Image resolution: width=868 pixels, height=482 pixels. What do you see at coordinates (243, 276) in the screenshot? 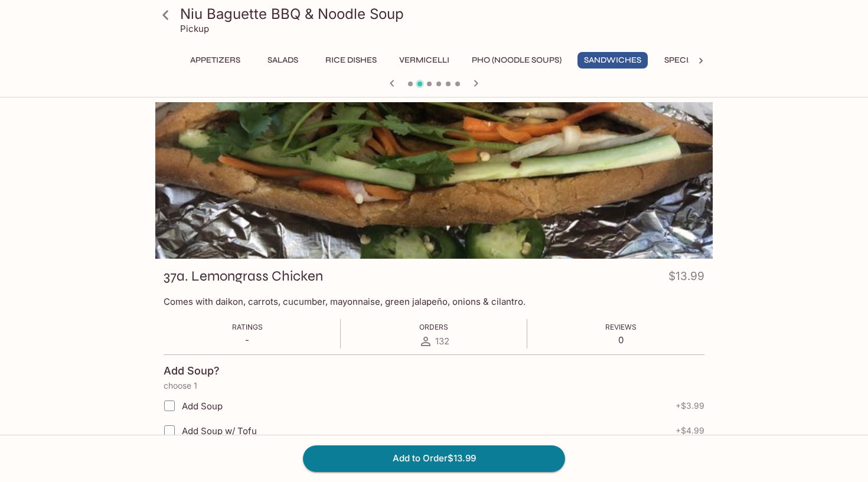
I see `h3: 37a. Lemongrass Chicken` at bounding box center [243, 276].